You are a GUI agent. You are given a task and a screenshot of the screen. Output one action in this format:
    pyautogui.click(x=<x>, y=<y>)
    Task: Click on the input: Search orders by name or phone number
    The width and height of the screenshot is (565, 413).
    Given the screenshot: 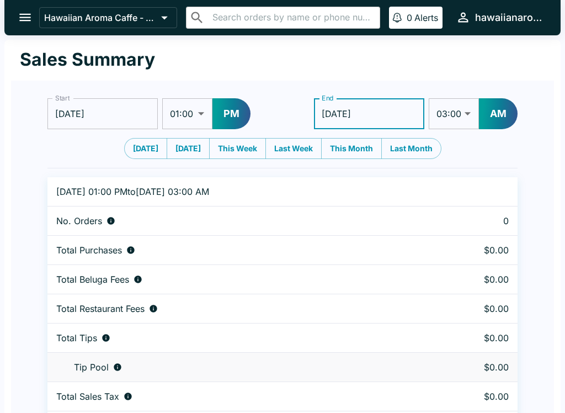 What is the action you would take?
    pyautogui.click(x=292, y=18)
    